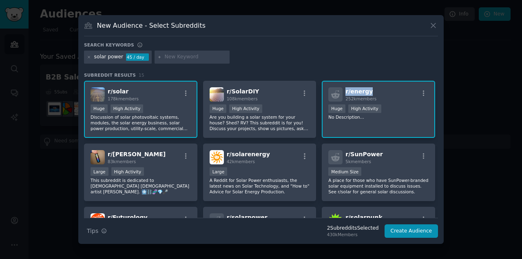 This screenshot has height=259, width=522. I want to click on span: r/ solarpower, so click(247, 217).